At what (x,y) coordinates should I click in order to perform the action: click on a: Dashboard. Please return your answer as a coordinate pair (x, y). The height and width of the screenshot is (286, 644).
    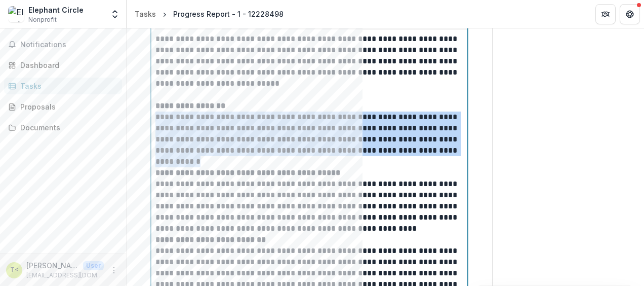
    Looking at the image, I should click on (63, 65).